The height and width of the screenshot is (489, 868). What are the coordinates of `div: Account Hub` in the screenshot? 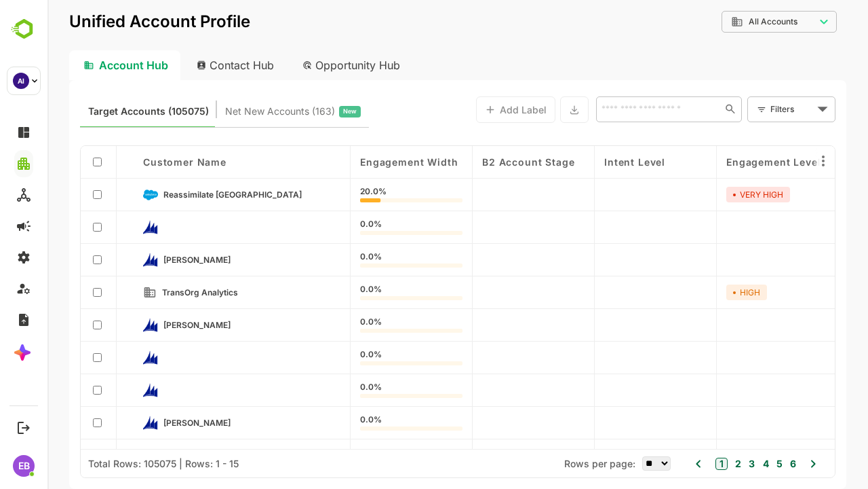 It's located at (77, 65).